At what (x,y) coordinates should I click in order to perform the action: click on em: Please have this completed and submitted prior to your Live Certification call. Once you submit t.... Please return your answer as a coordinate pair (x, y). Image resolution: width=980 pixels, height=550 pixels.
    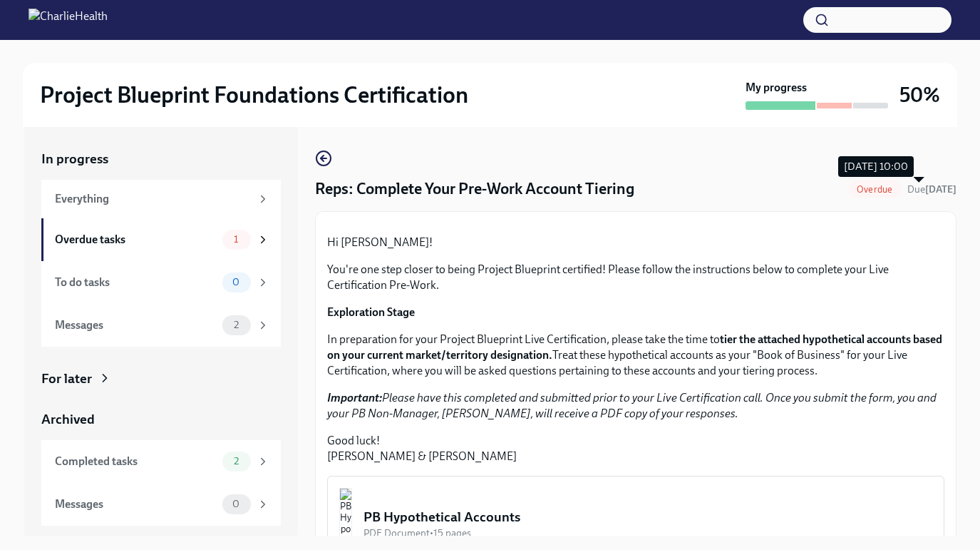
    Looking at the image, I should click on (632, 405).